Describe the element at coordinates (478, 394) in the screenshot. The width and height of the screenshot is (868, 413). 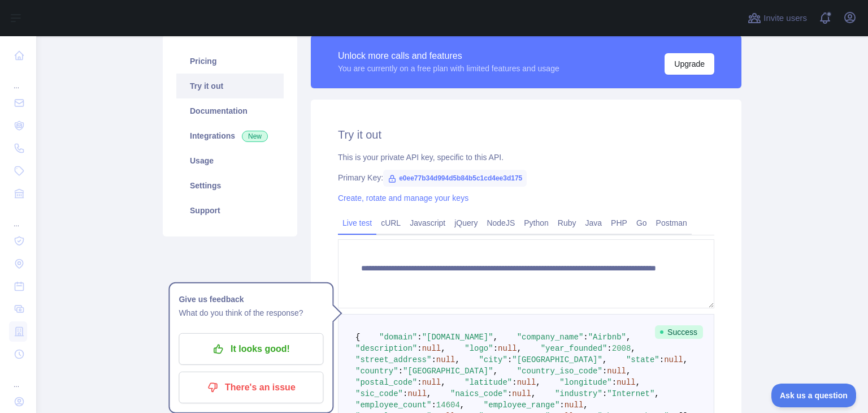
I see `span: "naics_code"` at that location.